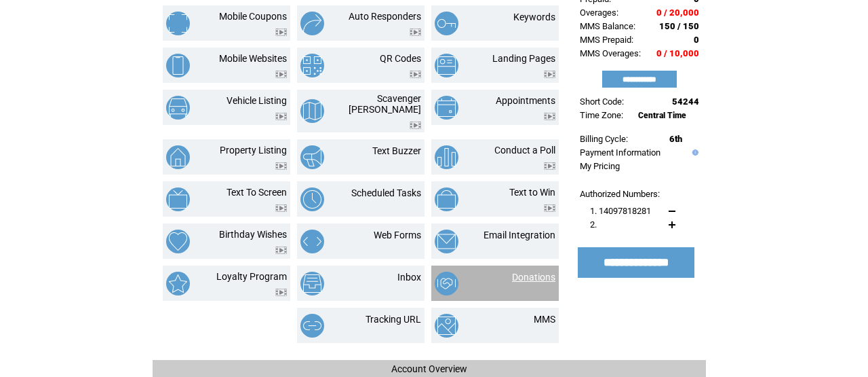 Image resolution: width=868 pixels, height=377 pixels. What do you see at coordinates (602, 115) in the screenshot?
I see `span: Time Zone:` at bounding box center [602, 115].